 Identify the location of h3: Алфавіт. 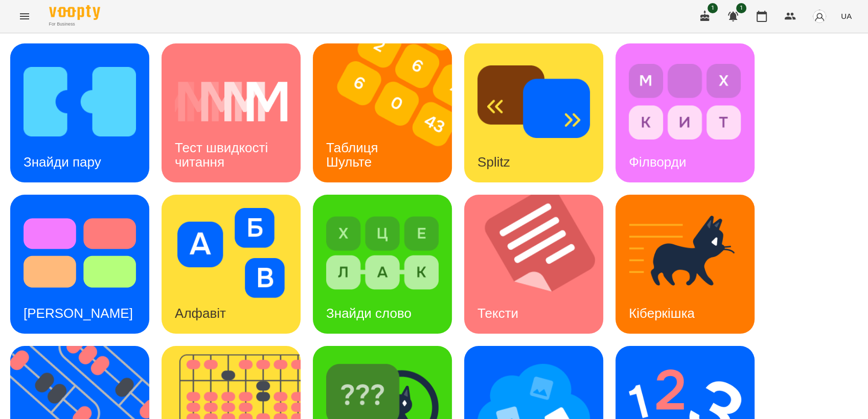
(201, 314).